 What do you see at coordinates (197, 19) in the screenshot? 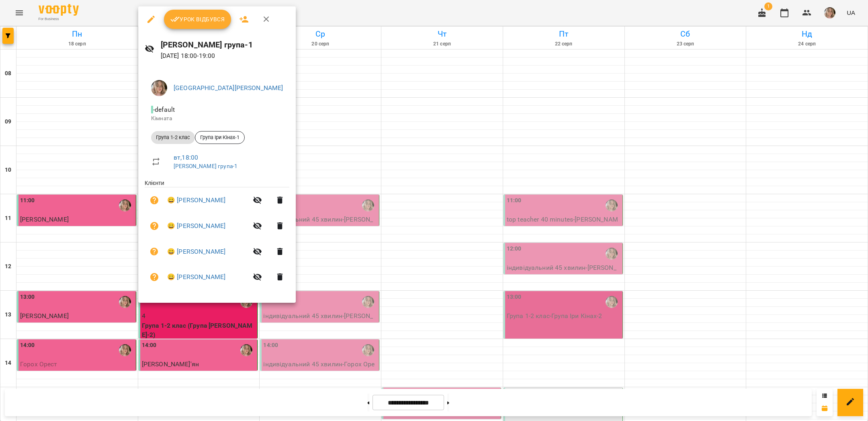
I see `span: Урок відбувся` at bounding box center [197, 19].